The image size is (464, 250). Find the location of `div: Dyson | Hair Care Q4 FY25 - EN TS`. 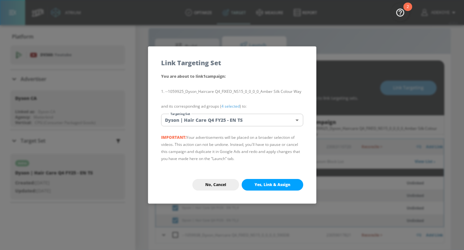

div: Dyson | Hair Care Q4 FY25 - EN TS is located at coordinates (232, 120).